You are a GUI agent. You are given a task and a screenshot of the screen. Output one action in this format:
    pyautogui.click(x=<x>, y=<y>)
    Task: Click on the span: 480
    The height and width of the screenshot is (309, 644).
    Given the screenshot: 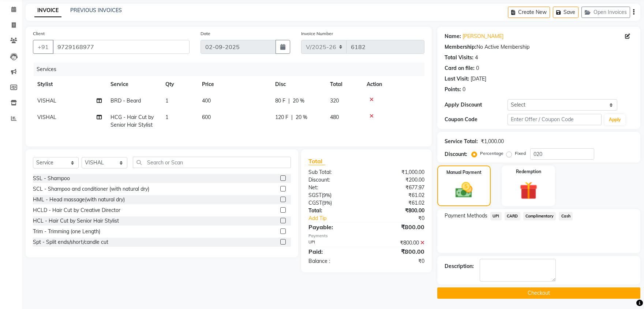 What is the action you would take?
    pyautogui.click(x=334, y=118)
    